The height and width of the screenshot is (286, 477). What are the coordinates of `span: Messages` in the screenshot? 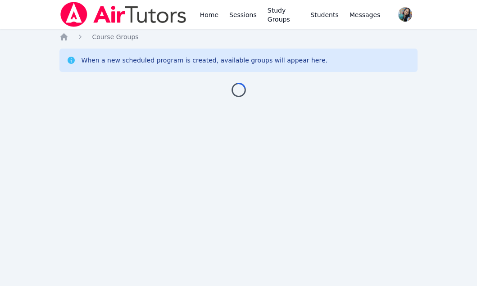 It's located at (365, 15).